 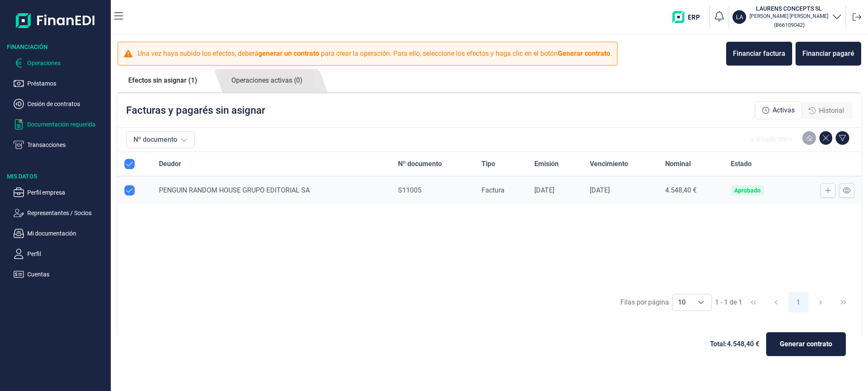 What do you see at coordinates (234, 190) in the screenshot?
I see `span: PENGUIN RANDOM HOUSE GRUPO EDITORIAL SA` at bounding box center [234, 190].